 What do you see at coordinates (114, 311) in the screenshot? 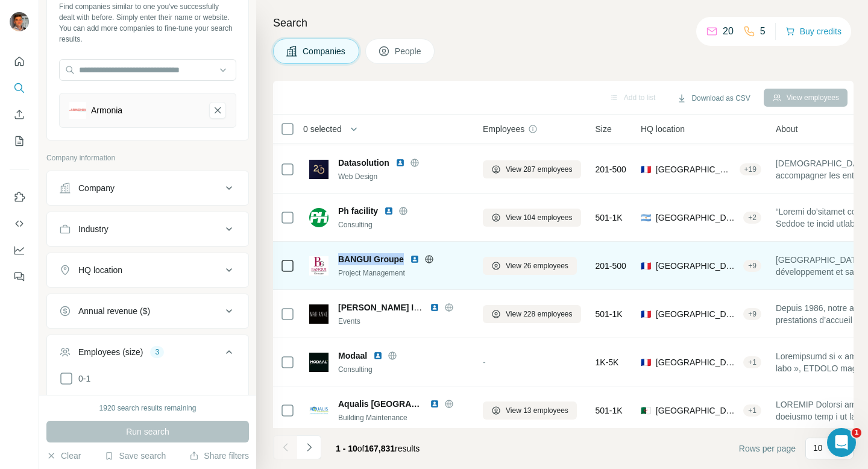
I see `div: Annual revenue ($)` at bounding box center [114, 311].